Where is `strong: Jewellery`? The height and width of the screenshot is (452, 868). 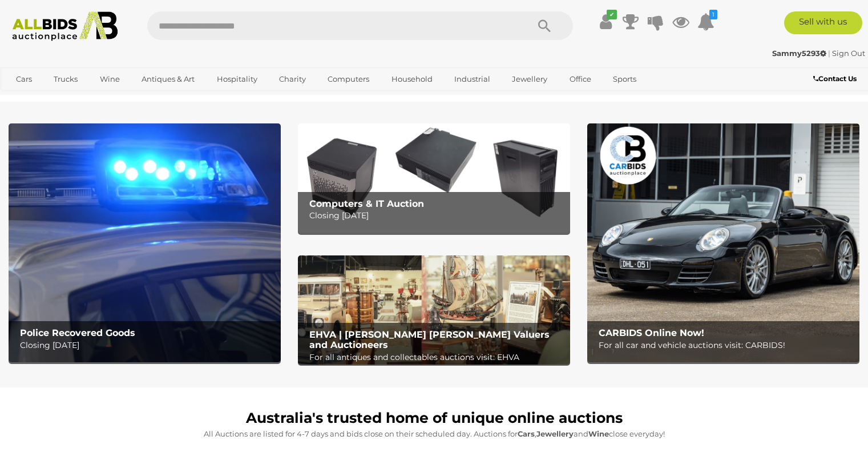
strong: Jewellery is located at coordinates (555, 434).